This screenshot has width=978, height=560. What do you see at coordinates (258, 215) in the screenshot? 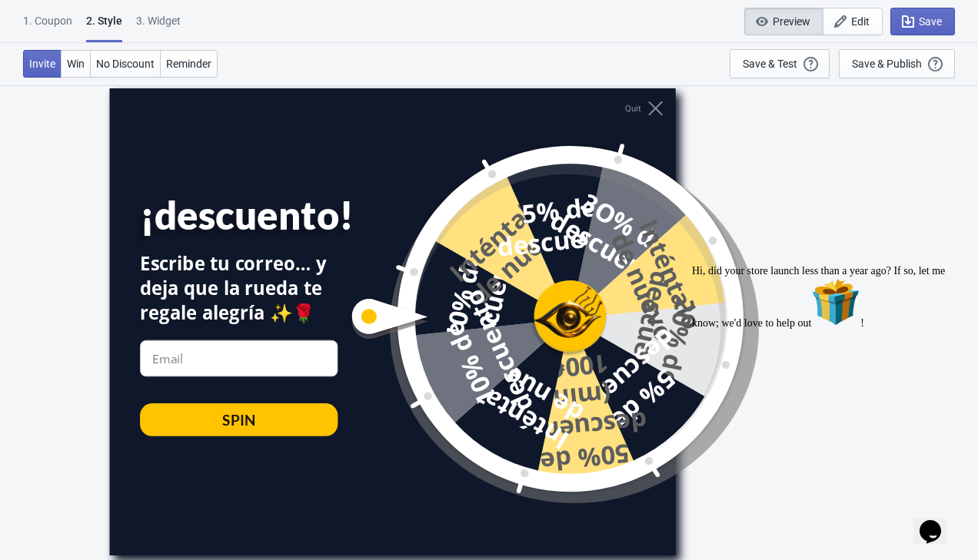
I see `div: ¡descuento!` at bounding box center [258, 215].